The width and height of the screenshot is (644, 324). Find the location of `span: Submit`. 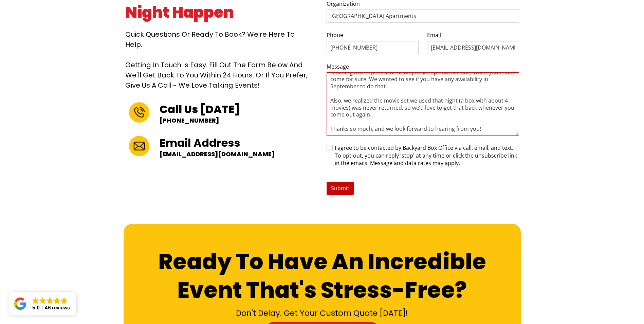

span: Submit is located at coordinates (340, 188).